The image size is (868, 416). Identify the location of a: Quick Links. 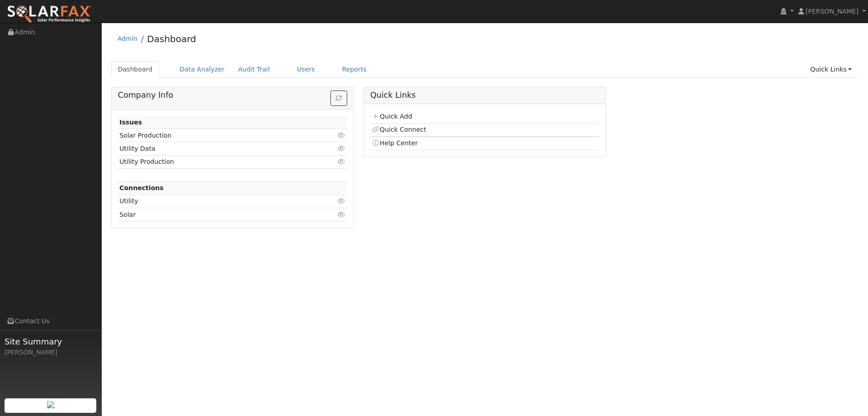
(831, 69).